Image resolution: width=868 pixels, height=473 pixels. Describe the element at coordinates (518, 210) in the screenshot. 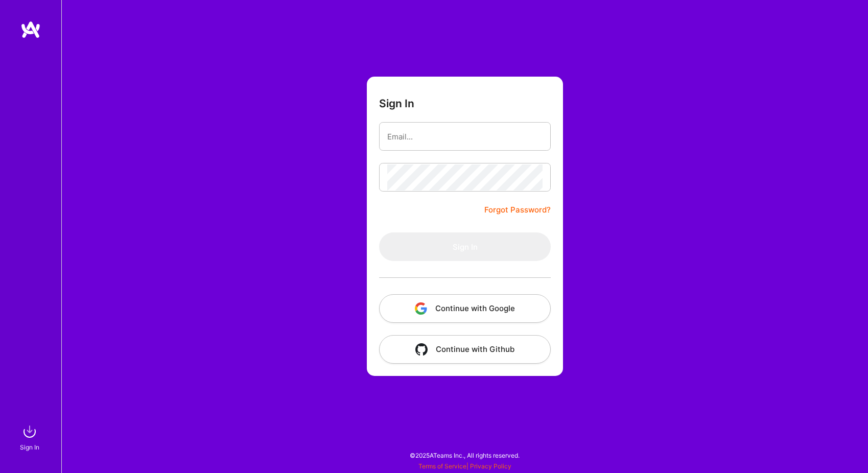

I see `a: Forgot Password?` at that location.